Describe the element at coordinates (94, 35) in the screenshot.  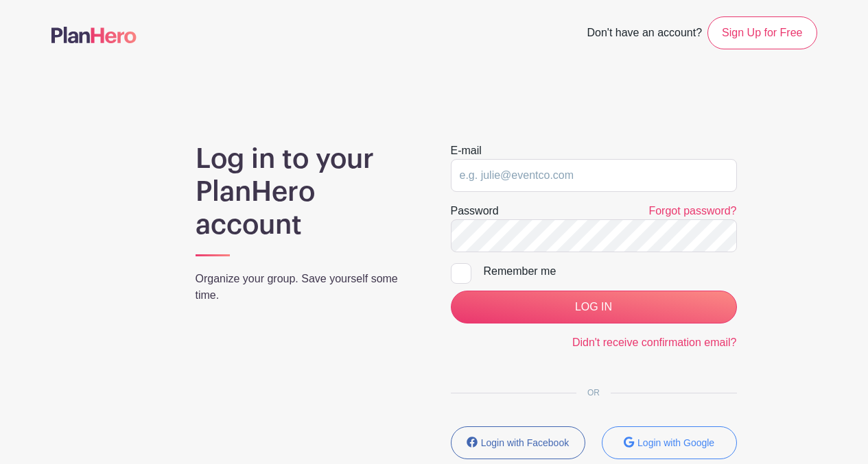
I see `img: logo-507f7623f17ff9eddc593b1ce0a138ce2505c220e1c5a4e2b4648c50719b7d32.svg` at that location.